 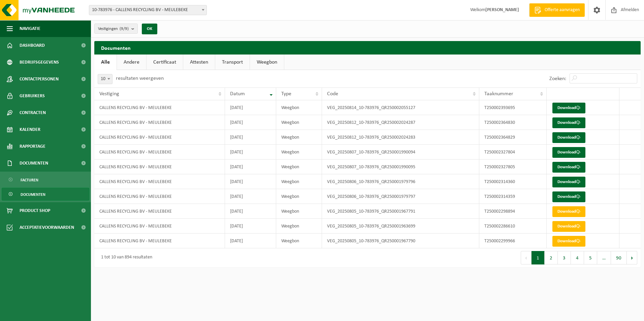 What do you see at coordinates (32, 96) in the screenshot?
I see `span: Gebruikers` at bounding box center [32, 96].